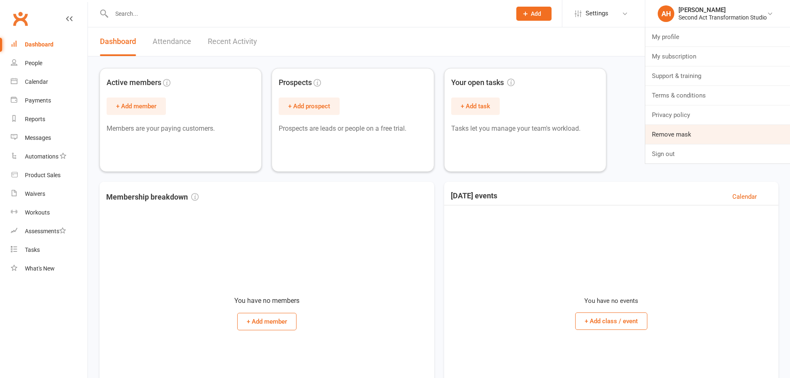 This screenshot has height=378, width=790. I want to click on a: Sign out, so click(718, 154).